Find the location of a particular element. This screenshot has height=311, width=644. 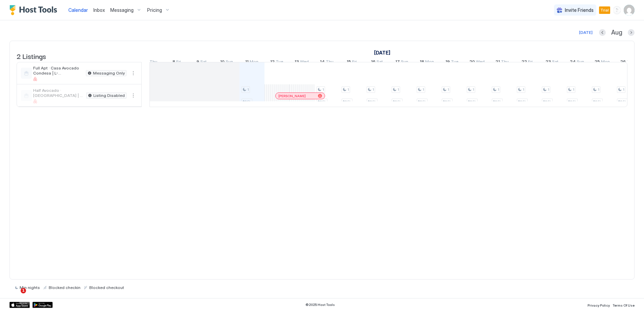

a: August 7, 2025 is located at coordinates (152, 62).